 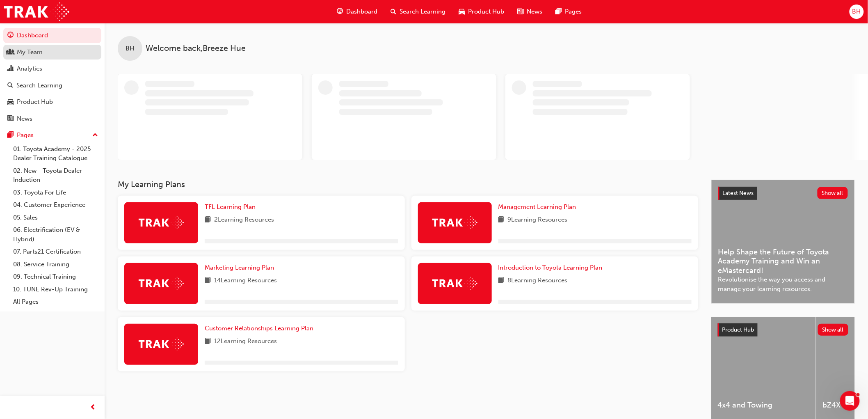 What do you see at coordinates (362, 12) in the screenshot?
I see `span: Dashboard` at bounding box center [362, 12].